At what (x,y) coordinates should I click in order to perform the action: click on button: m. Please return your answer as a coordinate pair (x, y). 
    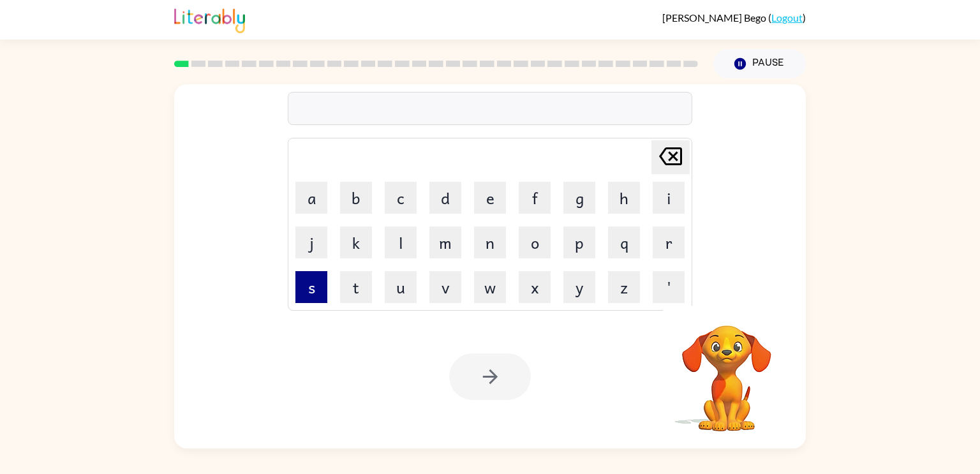
    Looking at the image, I should click on (446, 242).